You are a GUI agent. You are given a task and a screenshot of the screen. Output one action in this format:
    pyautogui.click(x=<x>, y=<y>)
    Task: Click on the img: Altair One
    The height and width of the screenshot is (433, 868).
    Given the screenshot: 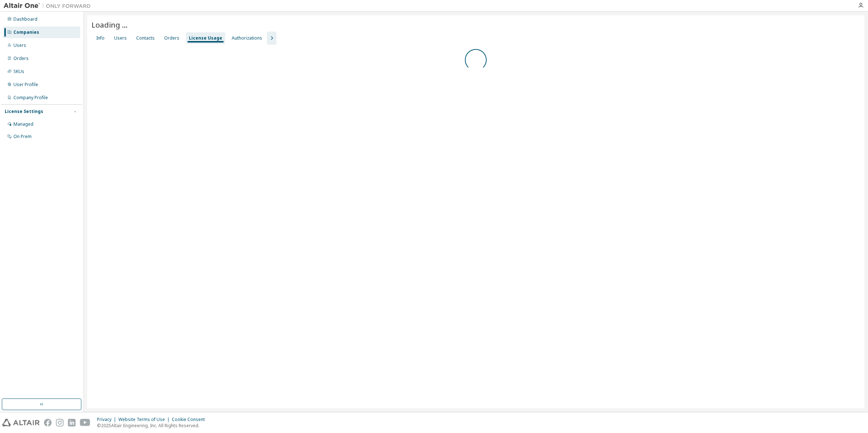 What is the action you would take?
    pyautogui.click(x=49, y=6)
    